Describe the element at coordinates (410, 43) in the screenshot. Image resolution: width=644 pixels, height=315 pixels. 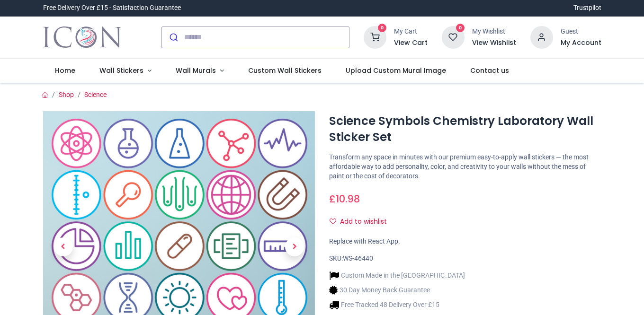
I see `a: View Cart` at that location.